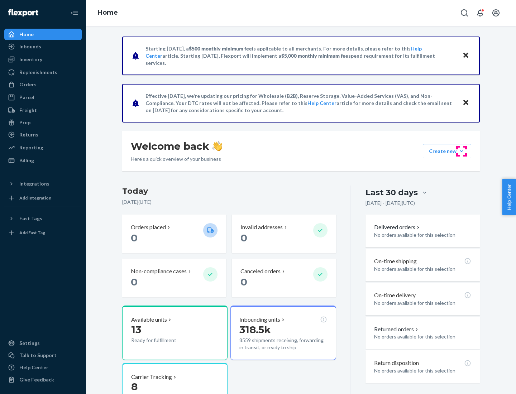 Image resolution: width=516 pixels, height=394 pixels. I want to click on a: Prep, so click(43, 122).